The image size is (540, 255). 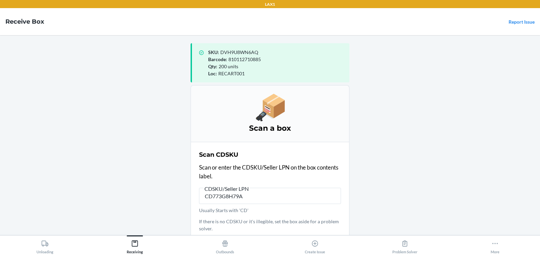 I want to click on div: Outbounds, so click(x=225, y=245).